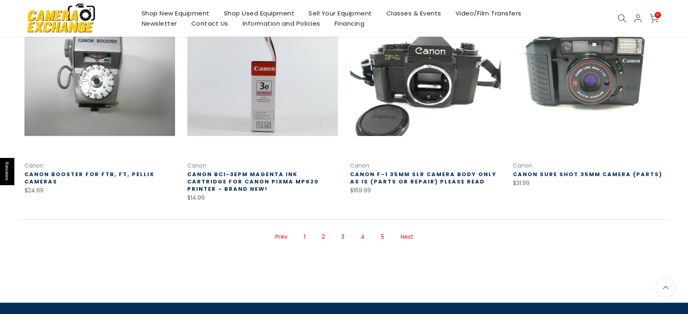 This screenshot has height=314, width=688. Describe the element at coordinates (344, 239) in the screenshot. I see `nav: Pagination` at that location.